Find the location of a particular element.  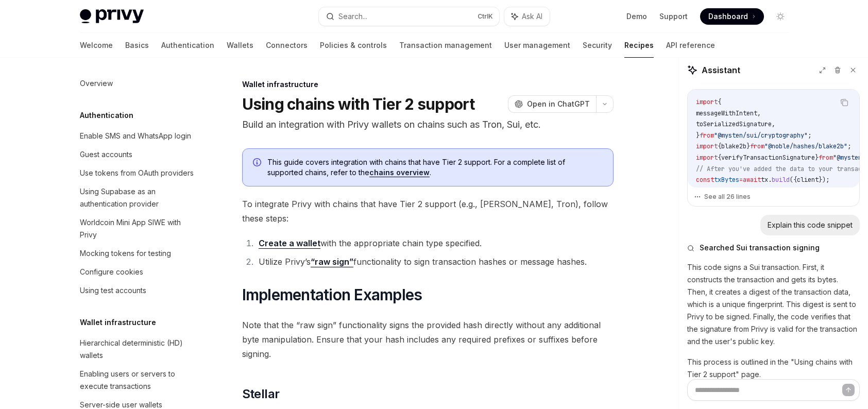

span: Assistant is located at coordinates (721, 70).